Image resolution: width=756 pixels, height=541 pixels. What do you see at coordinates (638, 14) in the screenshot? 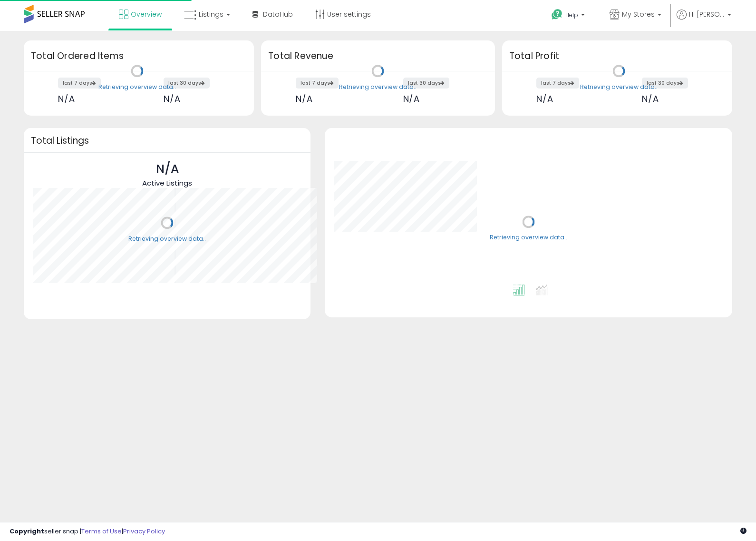
I see `span: My Stores` at bounding box center [638, 14].